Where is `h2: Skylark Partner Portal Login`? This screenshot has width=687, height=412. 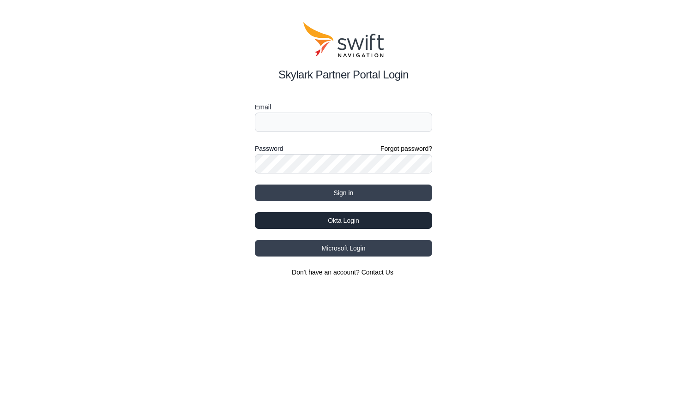
h2: Skylark Partner Portal Login is located at coordinates (343, 75).